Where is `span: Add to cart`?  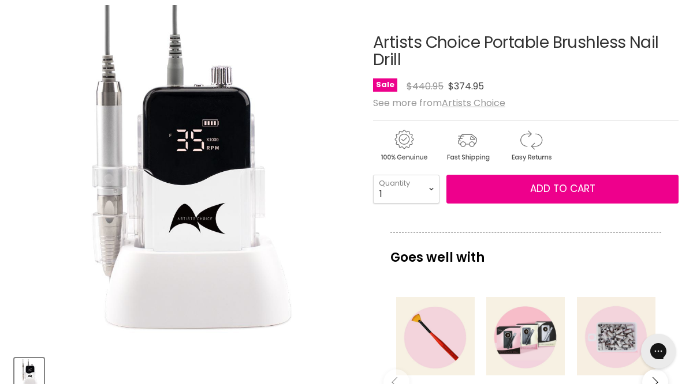 span: Add to cart is located at coordinates (562, 189).